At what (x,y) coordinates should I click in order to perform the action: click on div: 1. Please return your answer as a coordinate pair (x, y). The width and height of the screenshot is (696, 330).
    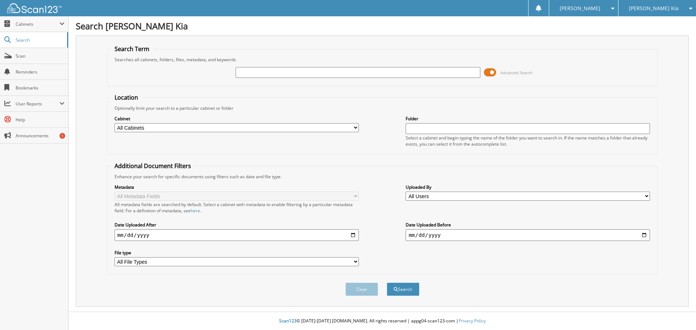
    Looking at the image, I should click on (62, 136).